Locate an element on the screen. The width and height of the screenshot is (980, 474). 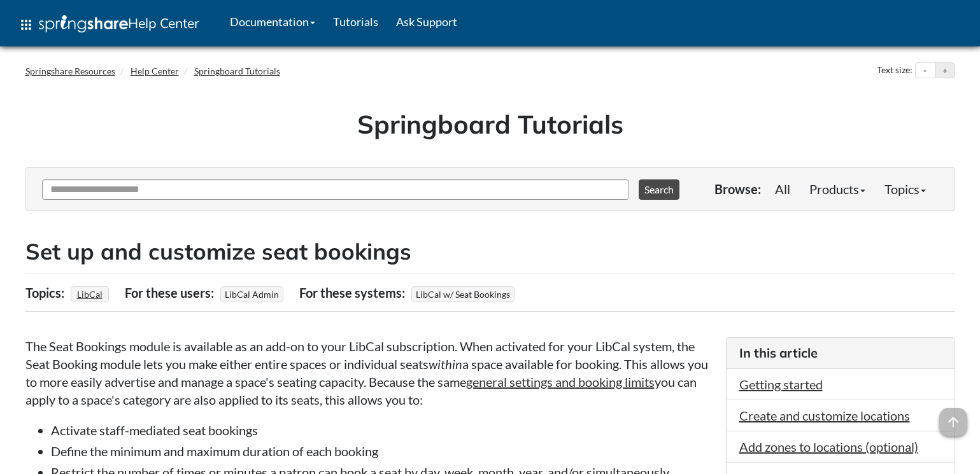
a: Springboard Tutorials is located at coordinates (237, 71).